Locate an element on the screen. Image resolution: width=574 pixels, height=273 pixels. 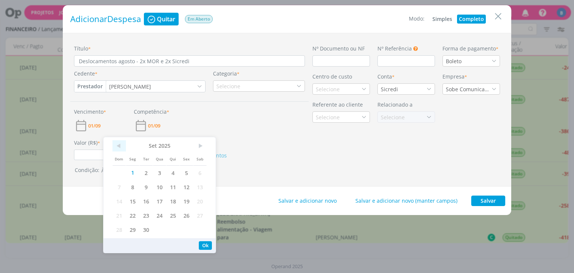
label: Título is located at coordinates (82, 48).